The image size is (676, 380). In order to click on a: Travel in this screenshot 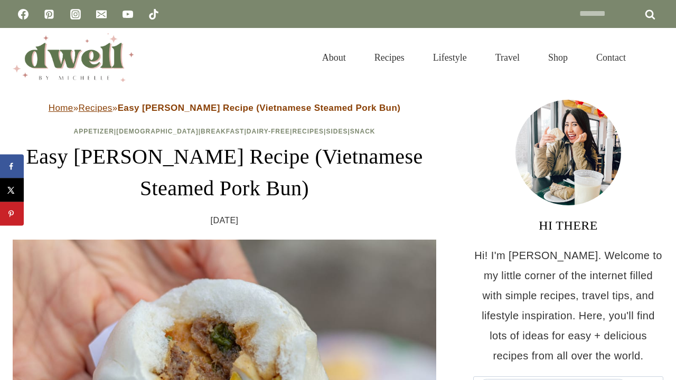, I will do `click(508, 58)`.